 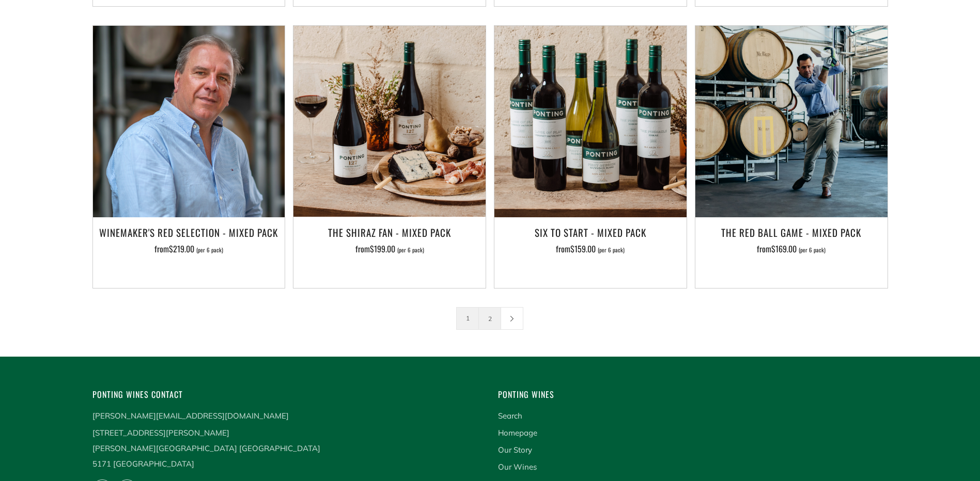 What do you see at coordinates (389, 249) in the screenshot?
I see `a: The Shiraz Fan - Mixed Pack from$199.00 (per 6 pack)` at bounding box center [389, 249].